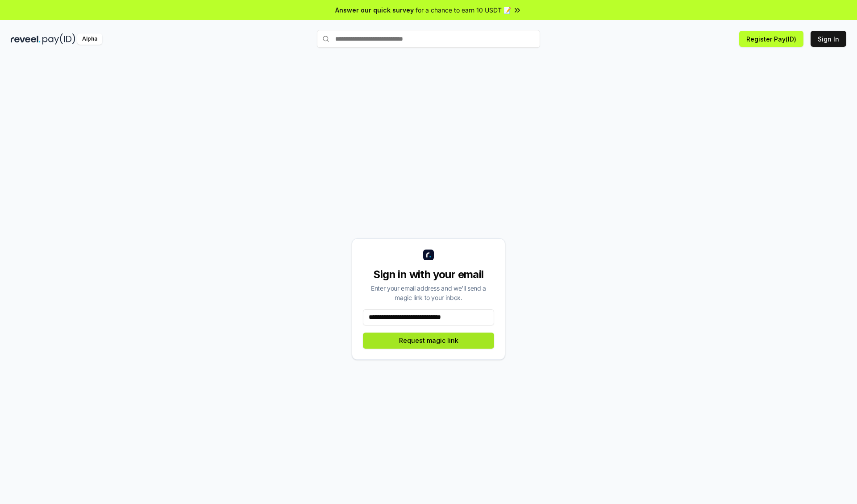 The height and width of the screenshot is (504, 857). Describe the element at coordinates (428, 341) in the screenshot. I see `button: Request magic link` at that location.